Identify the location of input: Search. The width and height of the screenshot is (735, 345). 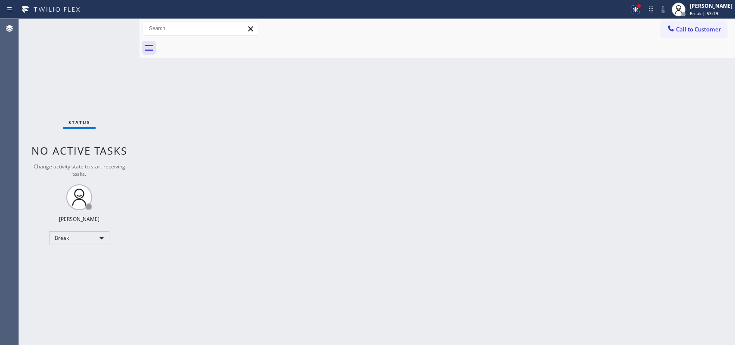
(200, 28).